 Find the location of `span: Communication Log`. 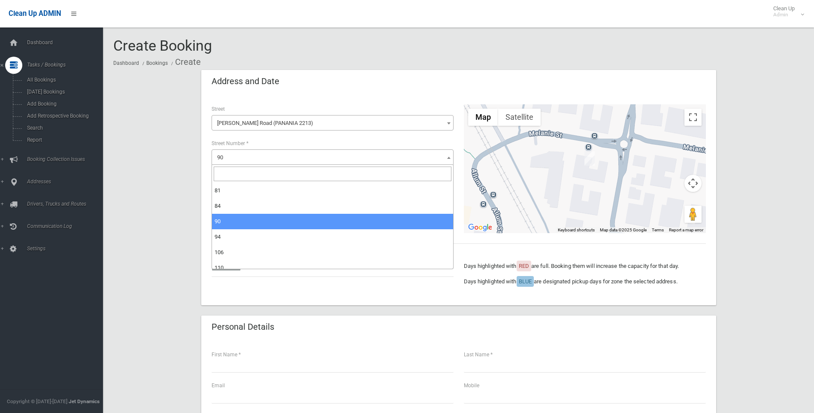

span: Communication Log is located at coordinates (67, 226).